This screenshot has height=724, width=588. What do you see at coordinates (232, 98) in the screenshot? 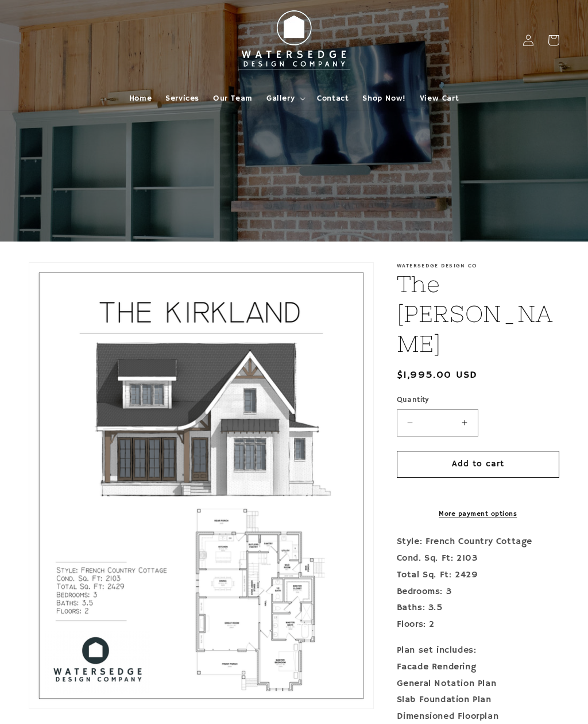
I see `a: Our Team` at bounding box center [232, 98].